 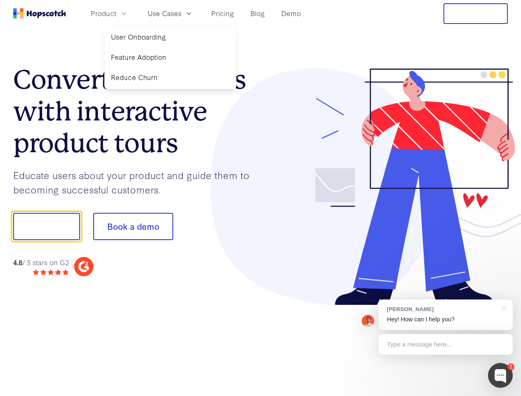 What do you see at coordinates (47, 227) in the screenshot?
I see `button: Show me!` at bounding box center [47, 227].